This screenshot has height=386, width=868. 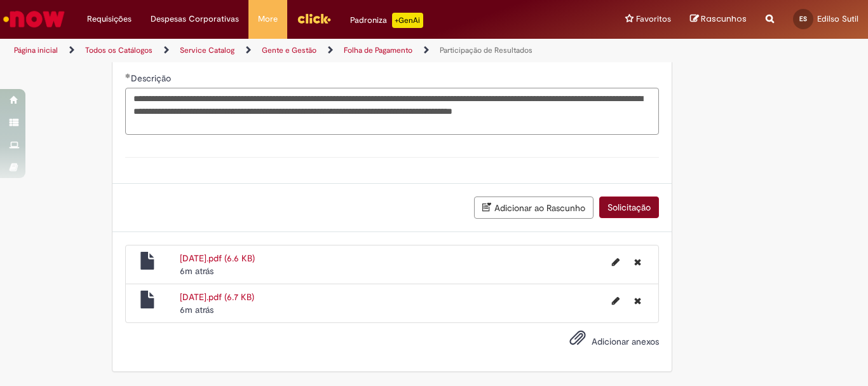 What do you see at coordinates (407, 20) in the screenshot?
I see `p: +GenAi` at bounding box center [407, 20].